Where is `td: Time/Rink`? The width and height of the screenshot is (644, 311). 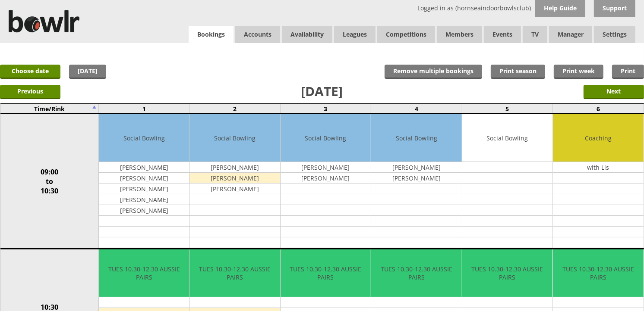 td: Time/Rink is located at coordinates (50, 108).